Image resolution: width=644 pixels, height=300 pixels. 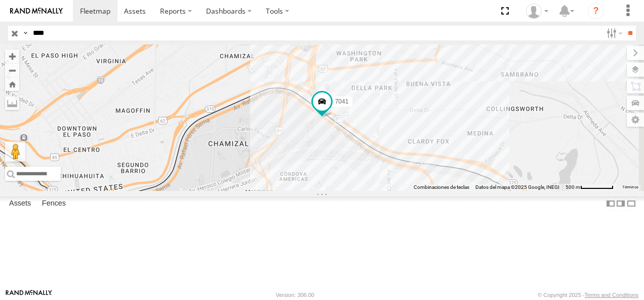 I want to click on button: Zoom Home, so click(x=12, y=84).